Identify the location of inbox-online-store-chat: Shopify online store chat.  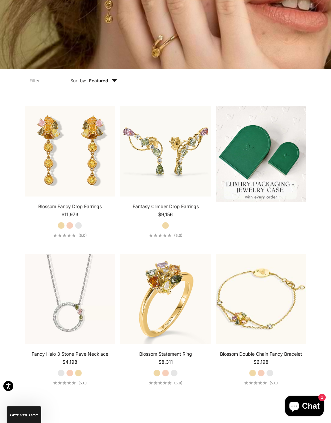
(305, 406).